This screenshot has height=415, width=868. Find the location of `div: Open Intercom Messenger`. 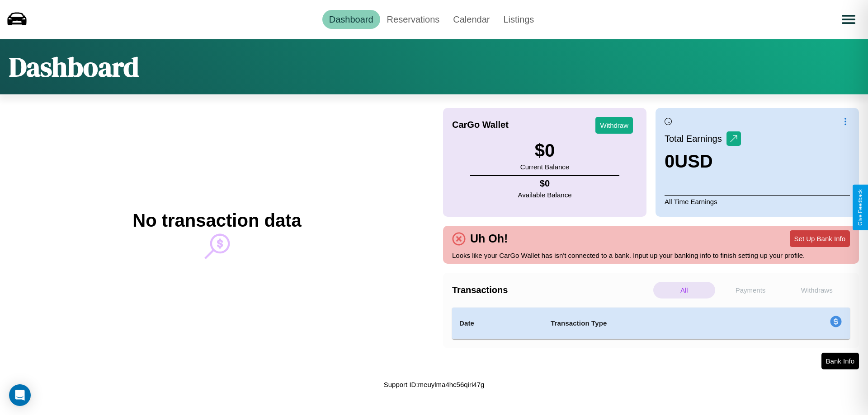

div: Open Intercom Messenger is located at coordinates (20, 395).